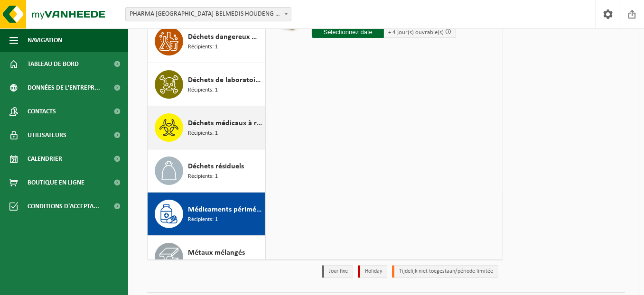 This screenshot has width=644, height=295. I want to click on button: Déchets dangereux mélangés : Inflammable - Corrosif Récipients: 1, so click(206, 41).